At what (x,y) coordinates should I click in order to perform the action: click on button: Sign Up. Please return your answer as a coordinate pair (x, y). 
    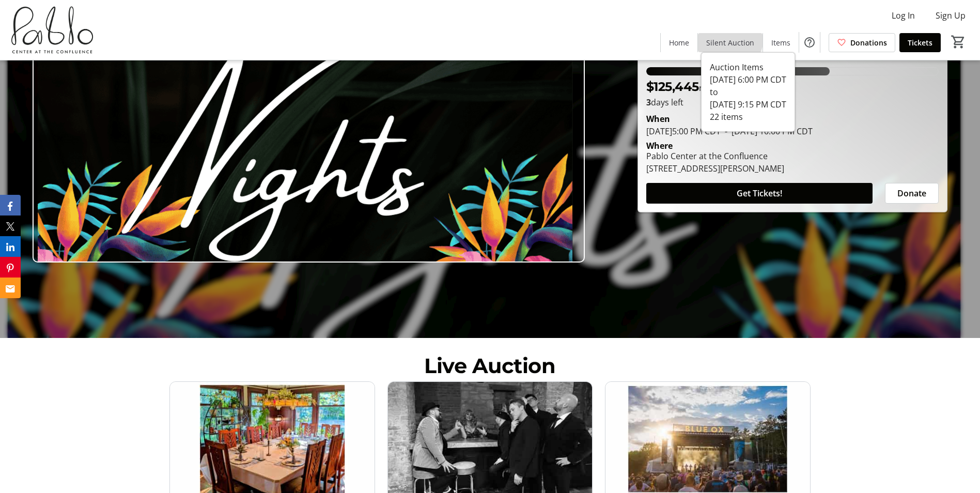
    Looking at the image, I should click on (950, 15).